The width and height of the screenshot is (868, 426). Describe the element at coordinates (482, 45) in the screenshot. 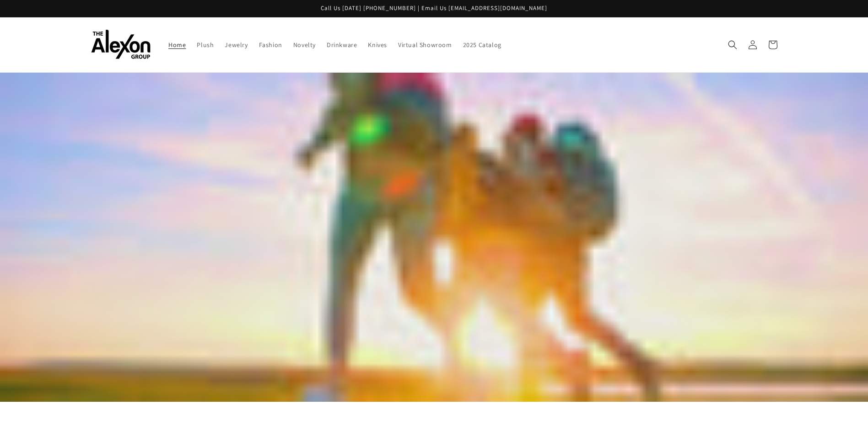

I see `a: 2025 Catalog` at that location.